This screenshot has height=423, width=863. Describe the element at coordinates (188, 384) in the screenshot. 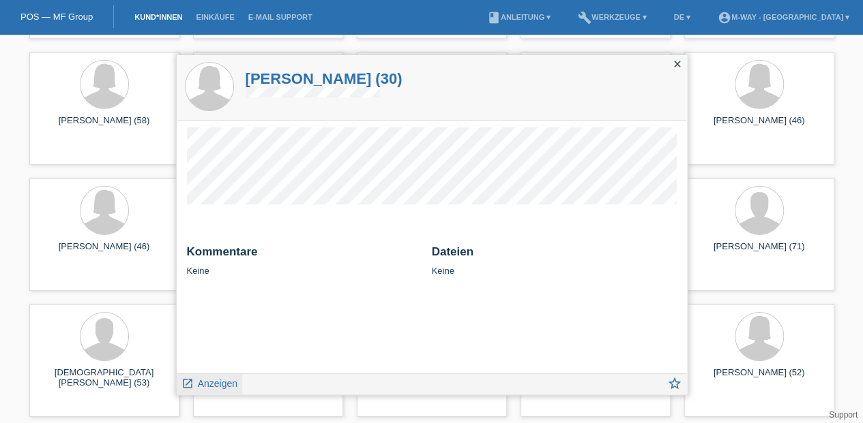

I see `i: launch` at that location.